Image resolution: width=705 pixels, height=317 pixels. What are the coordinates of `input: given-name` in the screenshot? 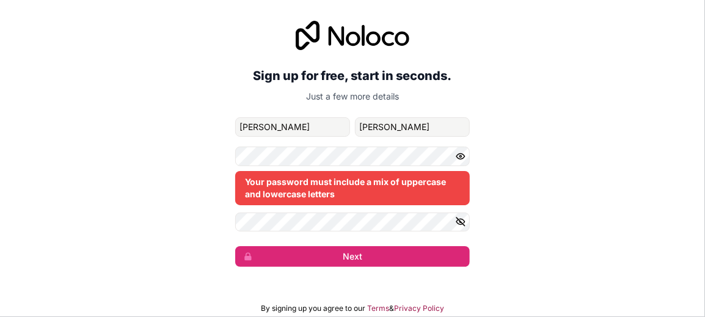 It's located at (293, 127).